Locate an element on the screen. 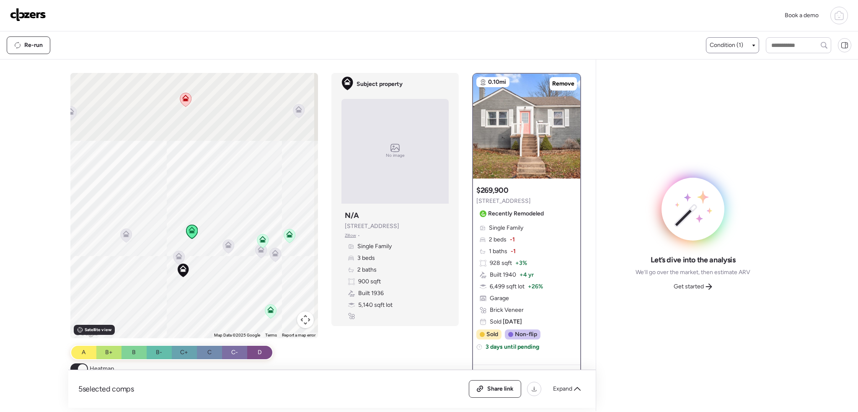  span: 5 selected comps is located at coordinates (106, 389).